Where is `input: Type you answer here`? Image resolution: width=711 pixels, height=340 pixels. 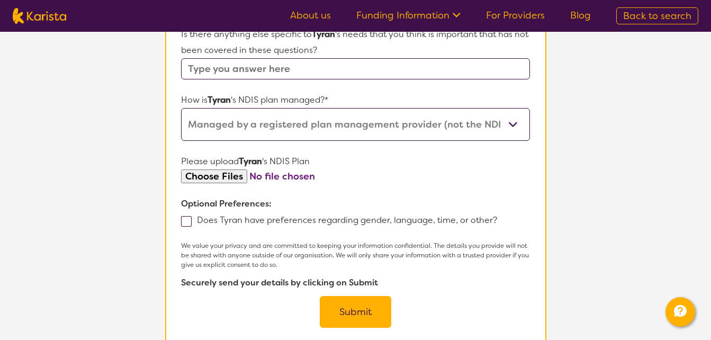
input: Type you answer here is located at coordinates (355, 69).